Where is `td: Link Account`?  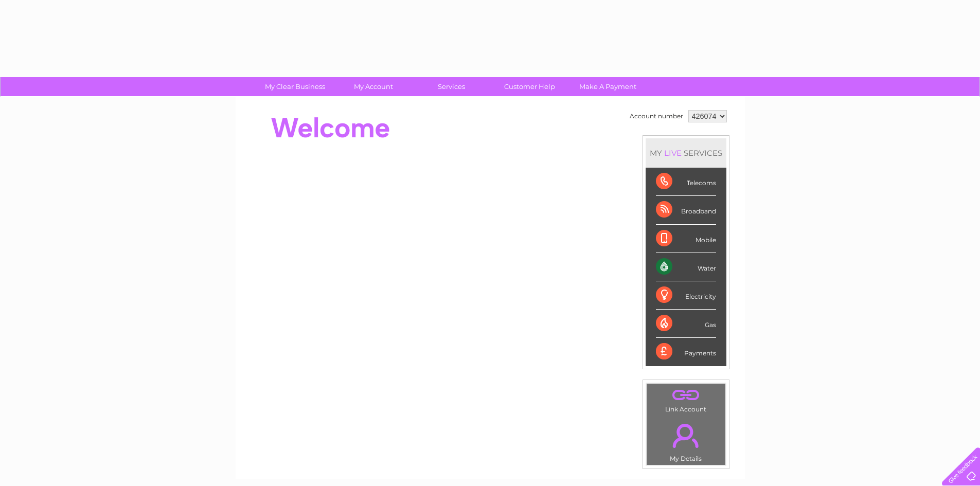
td: Link Account is located at coordinates (686, 399).